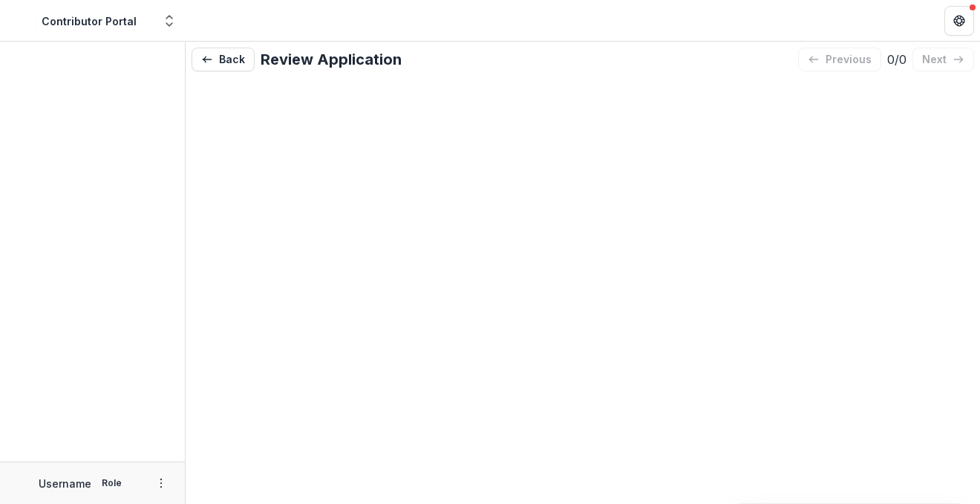 The image size is (980, 504). Describe the element at coordinates (934, 60) in the screenshot. I see `p: next` at that location.